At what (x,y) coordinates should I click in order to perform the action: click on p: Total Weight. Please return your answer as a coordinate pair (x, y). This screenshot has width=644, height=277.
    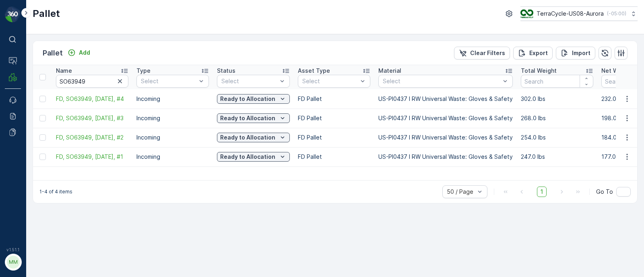
    Looking at the image, I should click on (538, 71).